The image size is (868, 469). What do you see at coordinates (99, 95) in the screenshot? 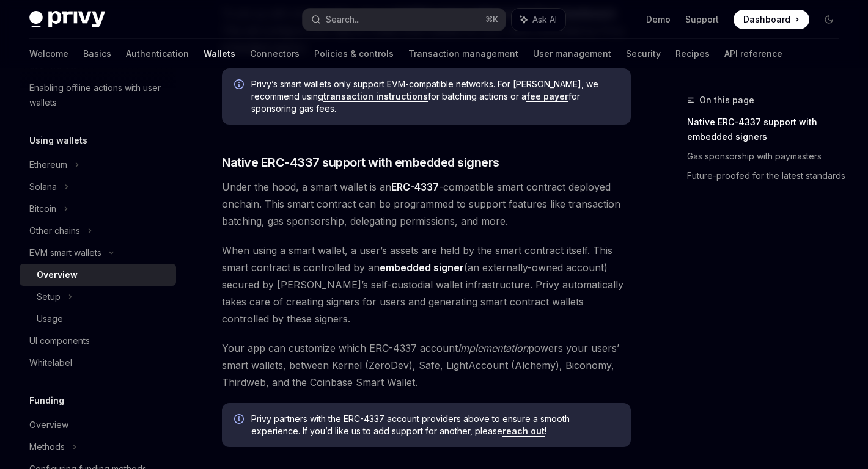
I see `div: Enabling offline actions with user wallets` at bounding box center [99, 95].